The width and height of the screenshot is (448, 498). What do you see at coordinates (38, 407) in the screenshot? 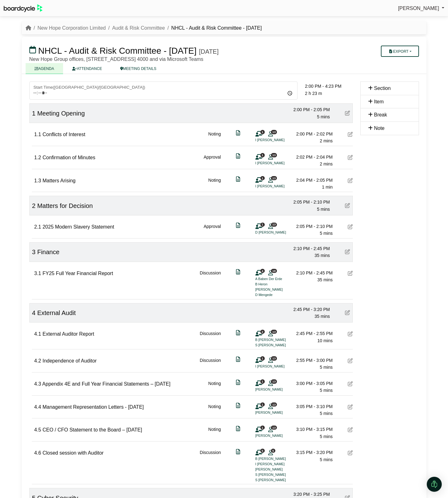
I see `span: 4.4` at bounding box center [38, 407].